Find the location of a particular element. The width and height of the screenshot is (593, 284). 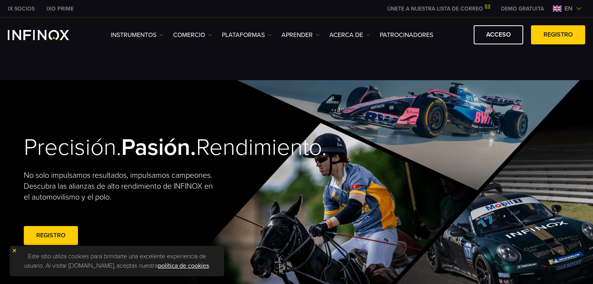

font: No solo impulsamos resultados, impulsamos campeones. Descubra las alianzas de alto rendimiento de... is located at coordinates (118, 187).